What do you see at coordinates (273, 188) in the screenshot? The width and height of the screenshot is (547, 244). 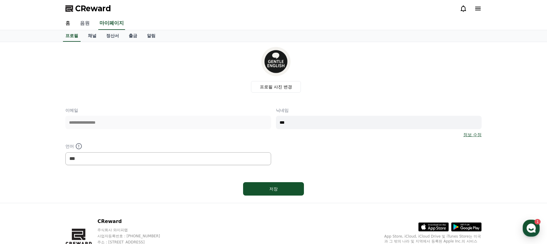 I see `div: 저장` at bounding box center [273, 188].